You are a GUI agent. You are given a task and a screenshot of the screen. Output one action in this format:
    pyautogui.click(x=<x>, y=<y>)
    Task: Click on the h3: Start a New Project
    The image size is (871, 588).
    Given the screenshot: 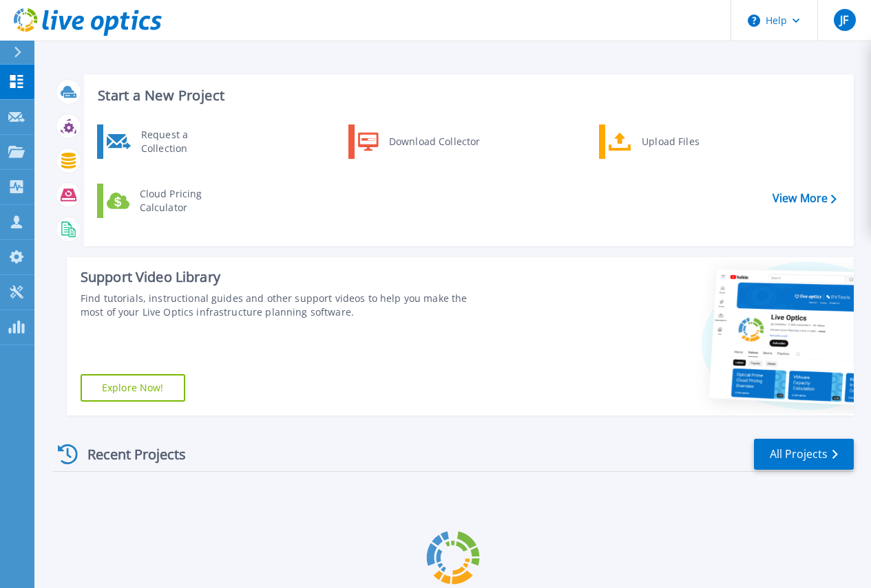 What is the action you would take?
    pyautogui.click(x=467, y=95)
    